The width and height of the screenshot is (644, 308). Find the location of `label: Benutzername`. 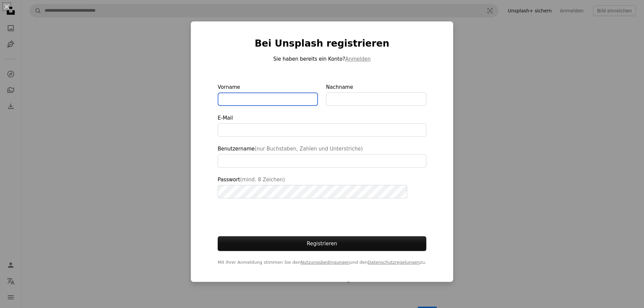

label: Benutzername is located at coordinates (322, 156).